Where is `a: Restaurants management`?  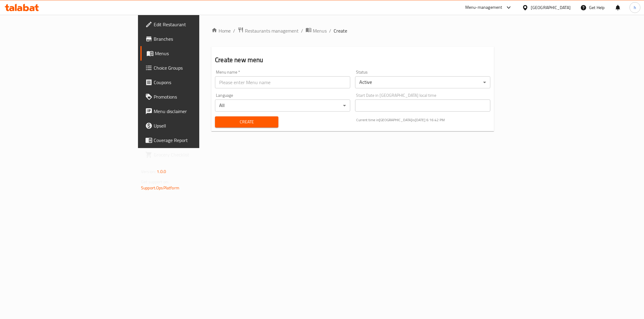 a: Restaurants management is located at coordinates (268, 31).